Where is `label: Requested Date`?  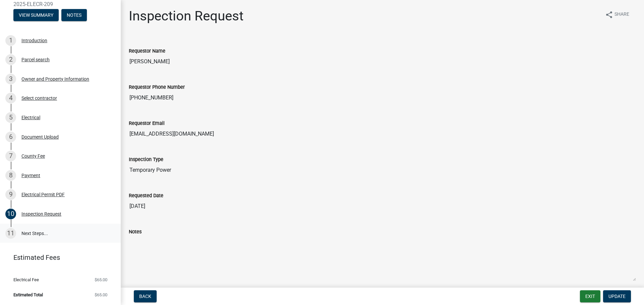 label: Requested Date is located at coordinates (146, 196).